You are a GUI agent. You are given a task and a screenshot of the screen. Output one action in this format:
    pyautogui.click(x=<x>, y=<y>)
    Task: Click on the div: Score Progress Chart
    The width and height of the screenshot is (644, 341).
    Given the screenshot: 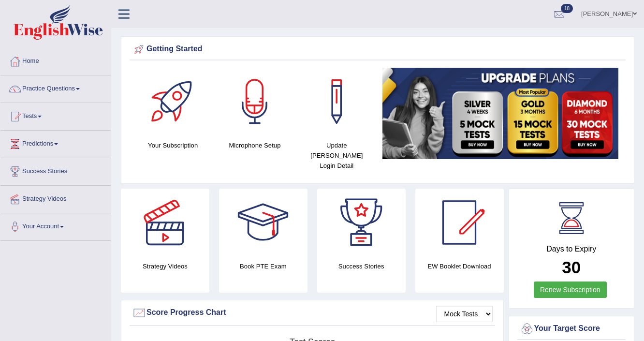 What is the action you would take?
    pyautogui.click(x=312, y=313)
    